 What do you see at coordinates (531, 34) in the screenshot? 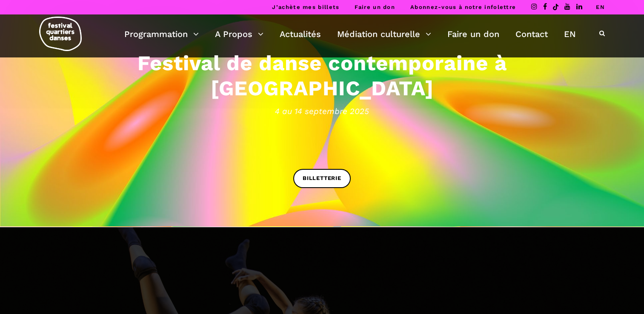
I see `a: Contact` at bounding box center [531, 34].